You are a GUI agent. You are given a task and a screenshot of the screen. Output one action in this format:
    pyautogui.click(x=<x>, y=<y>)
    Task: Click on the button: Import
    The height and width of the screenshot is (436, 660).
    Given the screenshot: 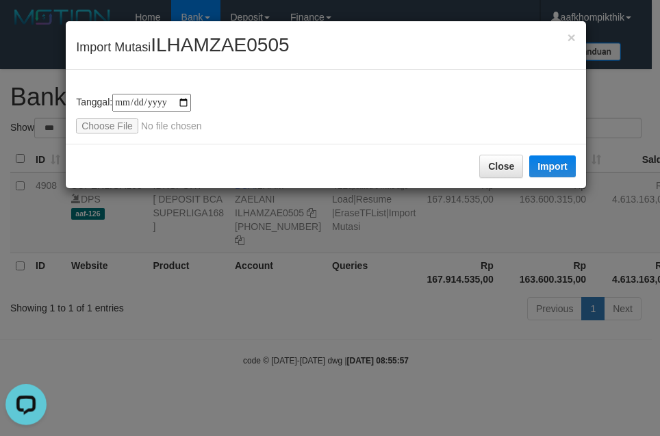 What is the action you would take?
    pyautogui.click(x=553, y=166)
    